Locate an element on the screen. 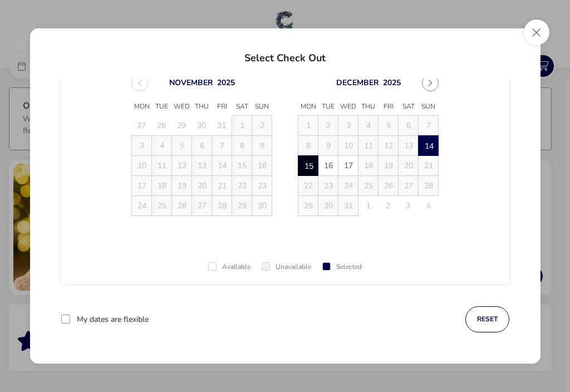 This screenshot has width=570, height=392. span: 16 is located at coordinates (327, 165).